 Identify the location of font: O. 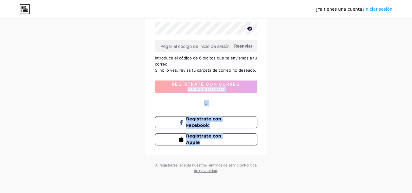
(206, 103).